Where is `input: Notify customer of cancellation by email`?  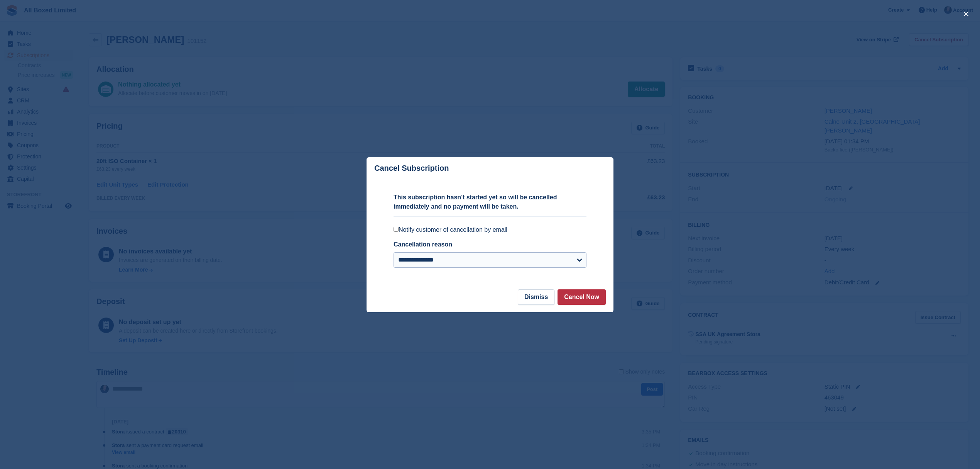 input: Notify customer of cancellation by email is located at coordinates (396, 229).